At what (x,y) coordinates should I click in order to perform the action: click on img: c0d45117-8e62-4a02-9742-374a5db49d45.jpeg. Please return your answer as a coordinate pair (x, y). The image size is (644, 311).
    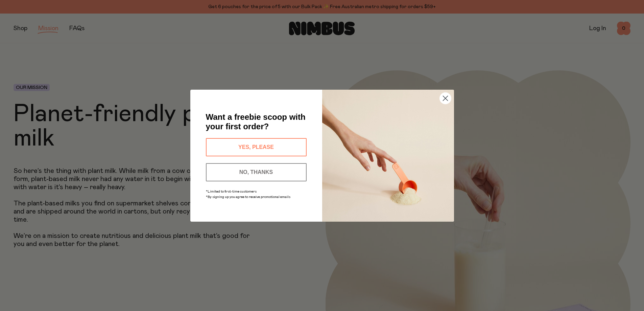
    Looking at the image, I should click on (388, 156).